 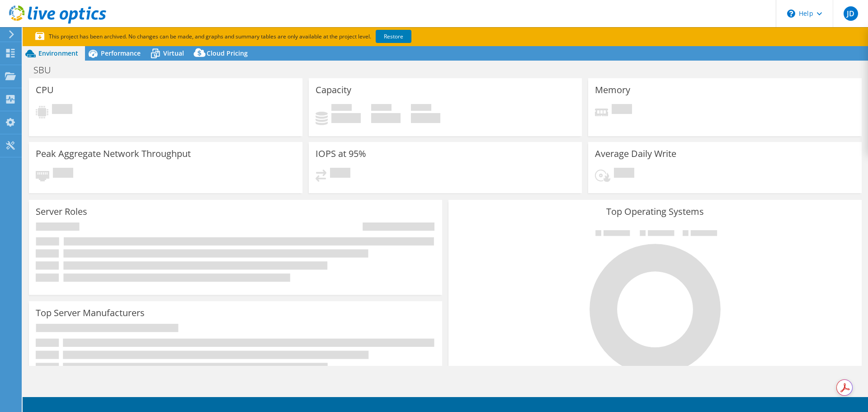 I want to click on h3: Average Daily Write, so click(x=636, y=154).